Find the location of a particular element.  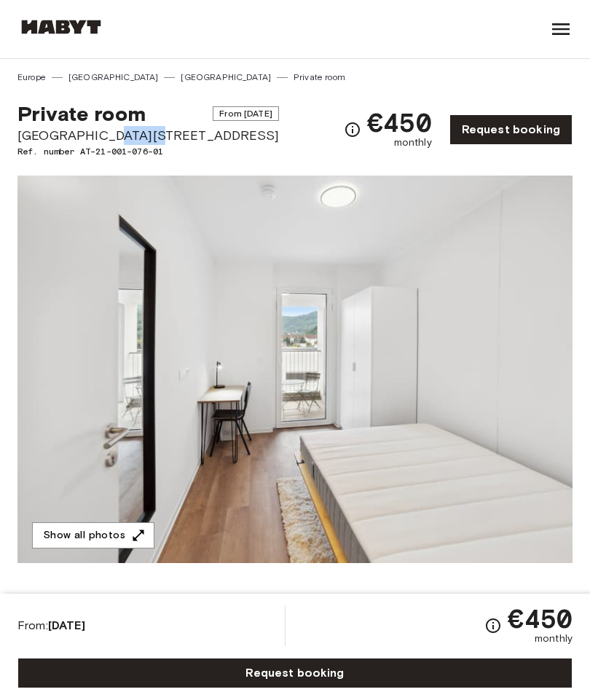

img: Marketing picture of unit AT-21-001-076-01 is located at coordinates (295, 369).